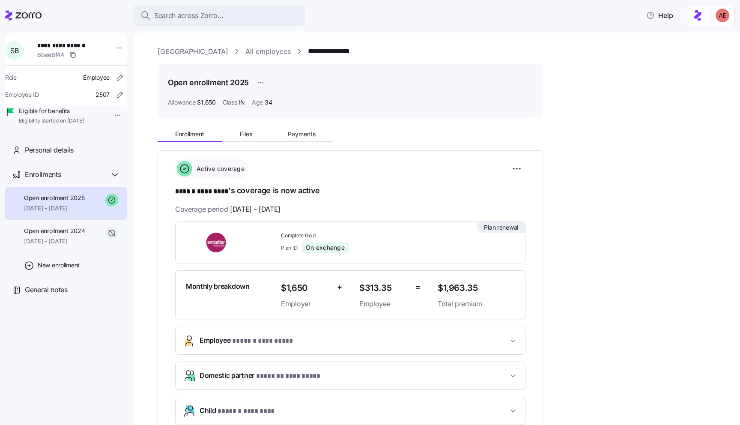 The width and height of the screenshot is (740, 425). Describe the element at coordinates (384, 288) in the screenshot. I see `span: $313.35` at that location.